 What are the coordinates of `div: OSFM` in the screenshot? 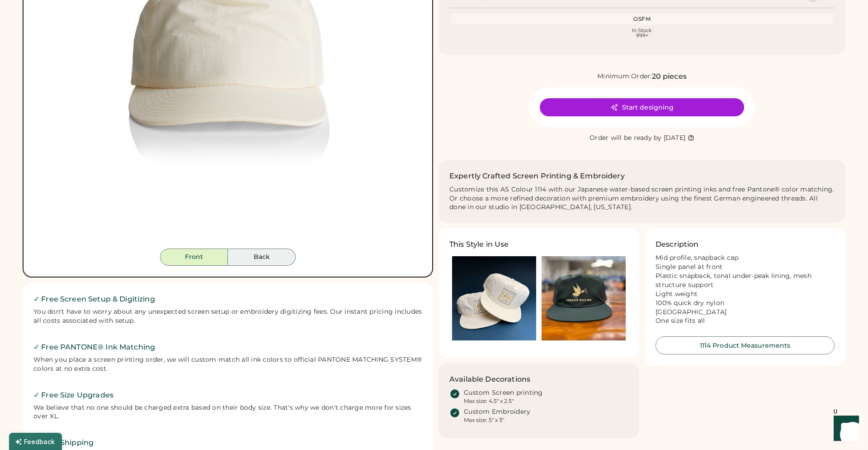 It's located at (642, 19).